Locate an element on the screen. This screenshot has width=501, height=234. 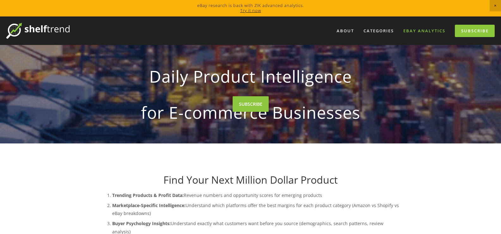
div: Categories is located at coordinates (379, 31).